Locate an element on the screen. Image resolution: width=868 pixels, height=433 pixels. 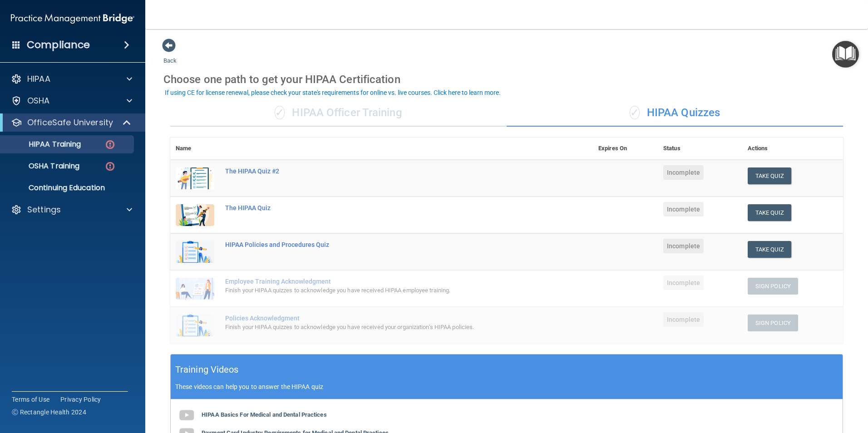
p: HIPAA Training is located at coordinates (43, 144).